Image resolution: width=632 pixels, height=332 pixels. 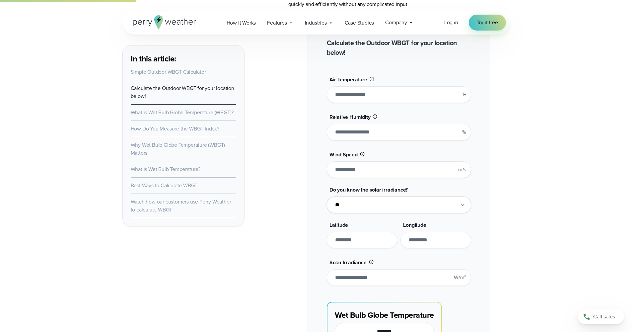 What do you see at coordinates (277, 23) in the screenshot?
I see `span: Features` at bounding box center [277, 23].